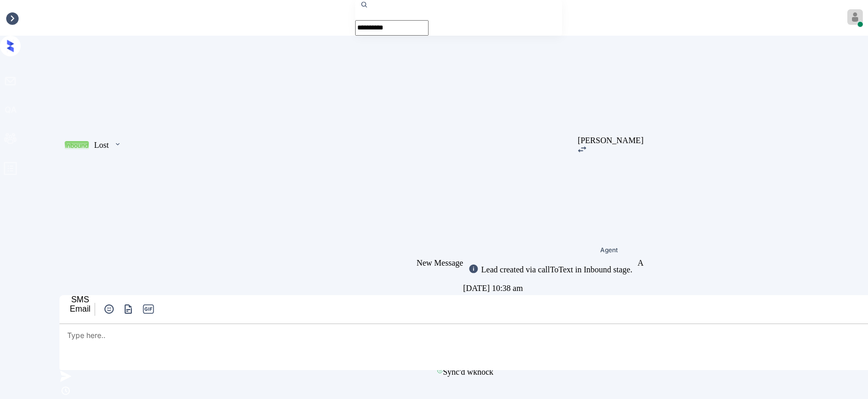 This screenshot has width=868, height=399. I want to click on img: avatar, so click(855, 17).